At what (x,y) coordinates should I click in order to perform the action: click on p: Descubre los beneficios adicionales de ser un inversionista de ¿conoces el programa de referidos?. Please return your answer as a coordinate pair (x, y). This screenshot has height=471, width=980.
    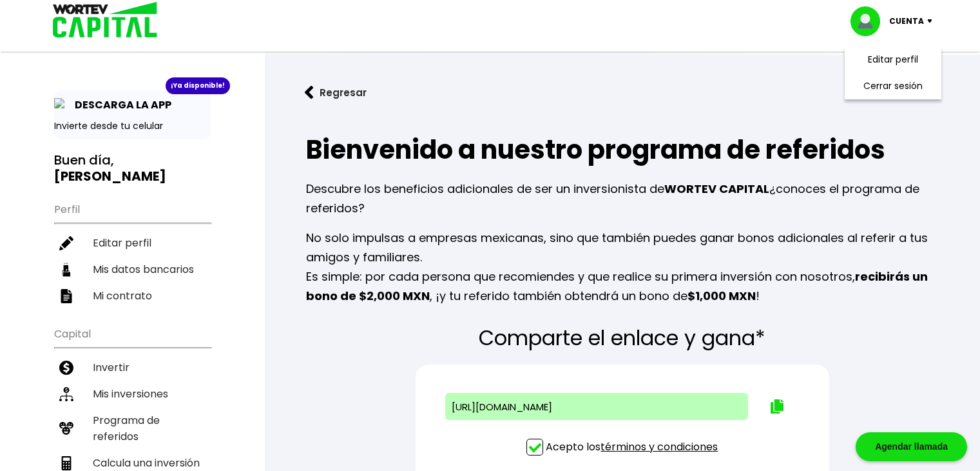
    Looking at the image, I should click on (622, 199).